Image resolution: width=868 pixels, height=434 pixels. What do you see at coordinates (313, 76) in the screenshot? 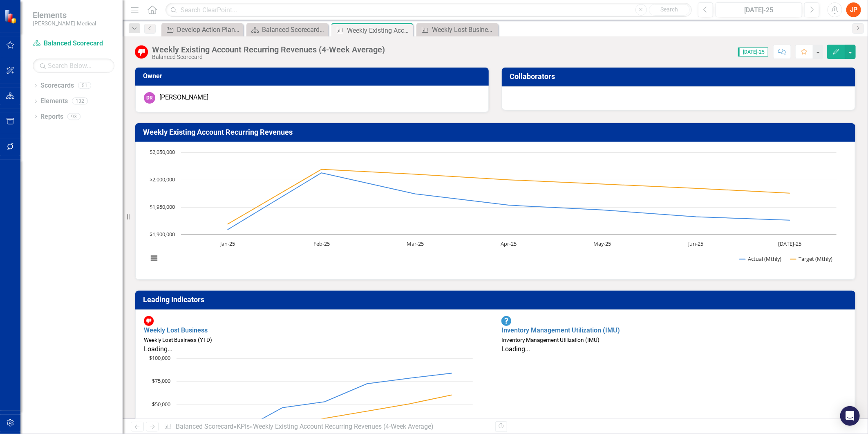
I see `h3: Owner` at bounding box center [313, 76].